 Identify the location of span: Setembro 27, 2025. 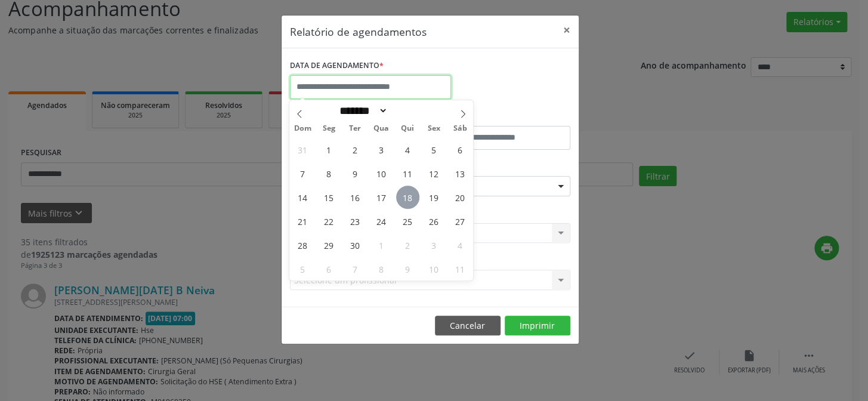
(459, 221).